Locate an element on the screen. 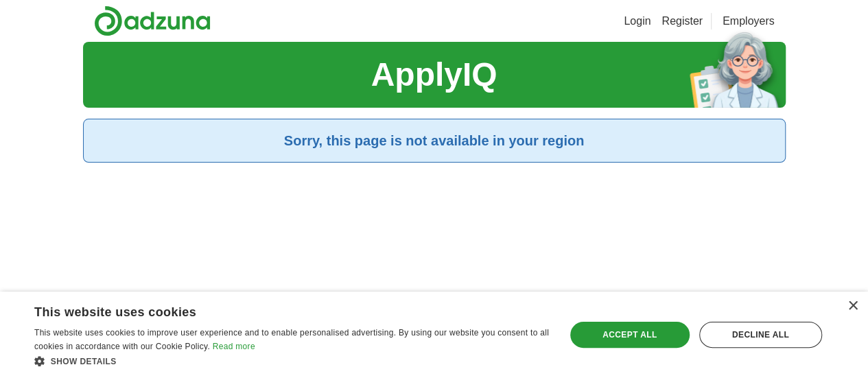  div: Show details is located at coordinates (292, 361).